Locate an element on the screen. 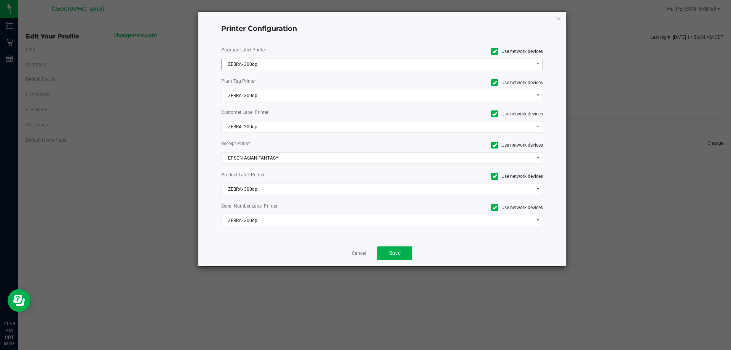  label: Customer Label Printer is located at coordinates (299, 112).